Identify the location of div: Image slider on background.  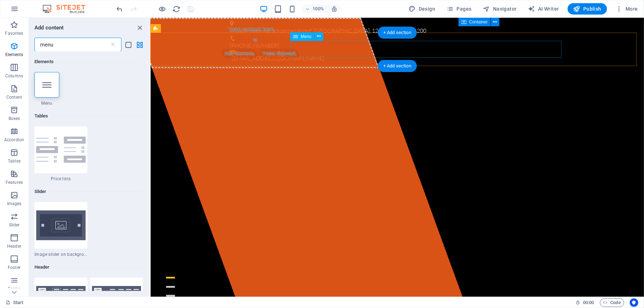
(61, 230).